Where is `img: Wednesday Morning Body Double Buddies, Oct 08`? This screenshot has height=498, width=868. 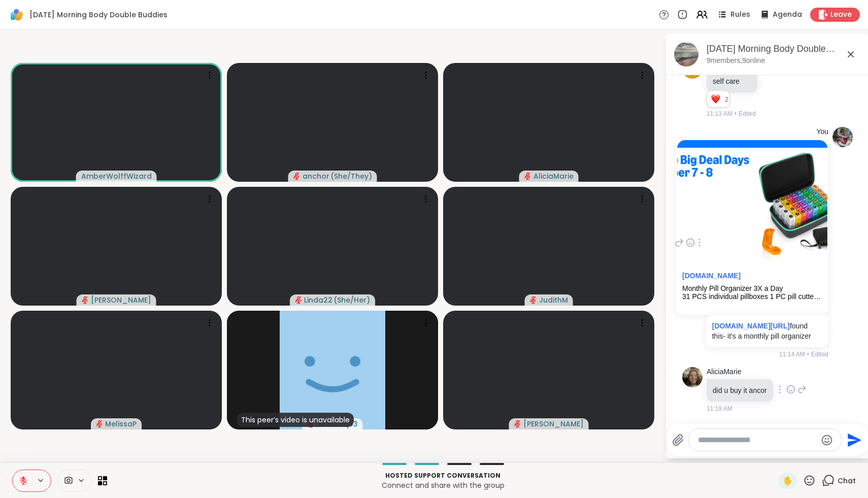 img: Wednesday Morning Body Double Buddies, Oct 08 is located at coordinates (687, 54).